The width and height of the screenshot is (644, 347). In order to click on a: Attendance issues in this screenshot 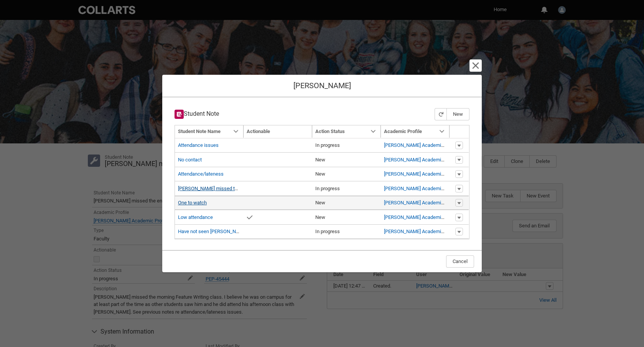, I will do `click(198, 145)`.